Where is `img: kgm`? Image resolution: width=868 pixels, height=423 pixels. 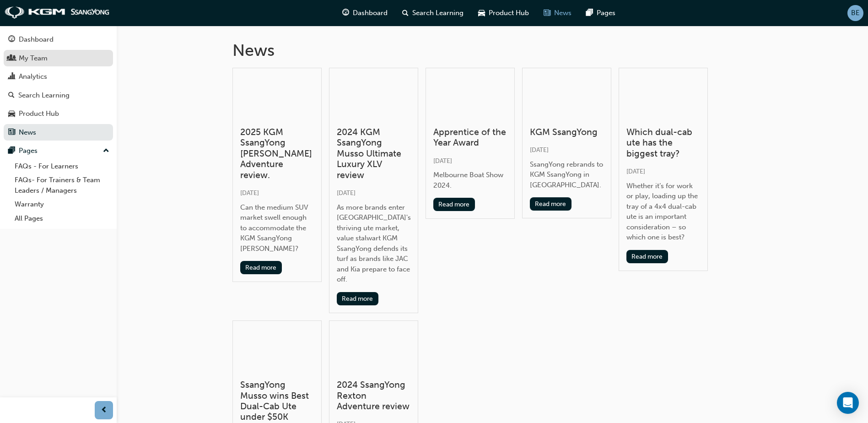 img: kgm is located at coordinates (58, 13).